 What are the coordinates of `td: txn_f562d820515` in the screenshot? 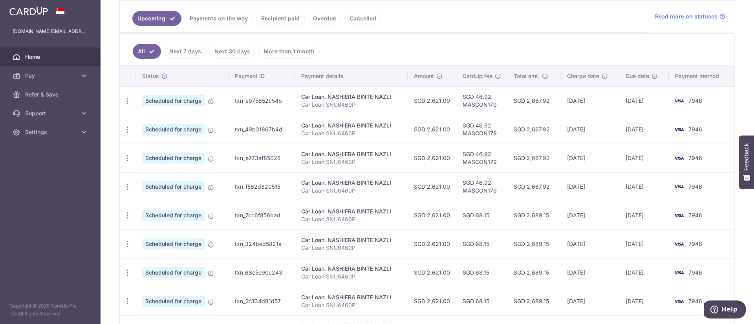 It's located at (262, 187).